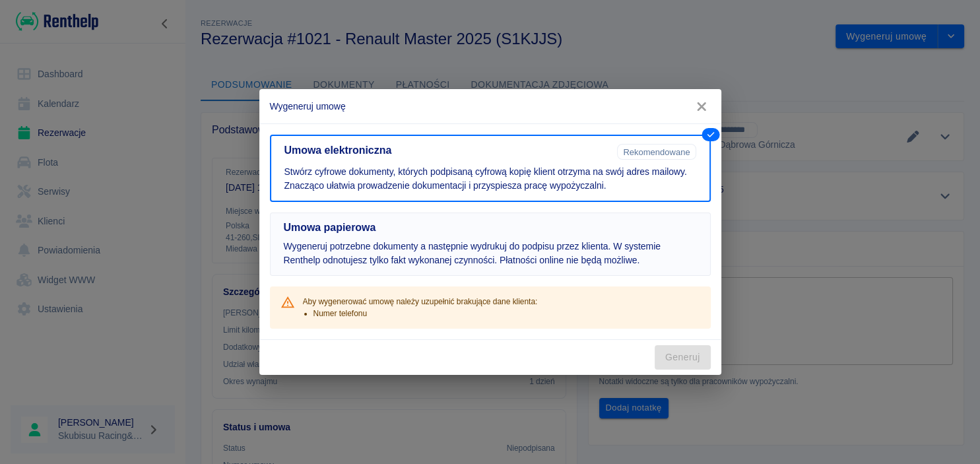 The width and height of the screenshot is (980, 464). Describe the element at coordinates (421, 301) in the screenshot. I see `p: Aby wygenerować umowę należy uzupełnić brakujące dane klienta:` at that location.